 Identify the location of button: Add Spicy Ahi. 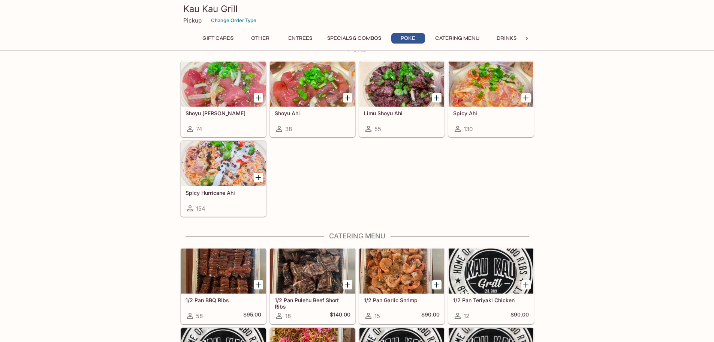
(526, 97).